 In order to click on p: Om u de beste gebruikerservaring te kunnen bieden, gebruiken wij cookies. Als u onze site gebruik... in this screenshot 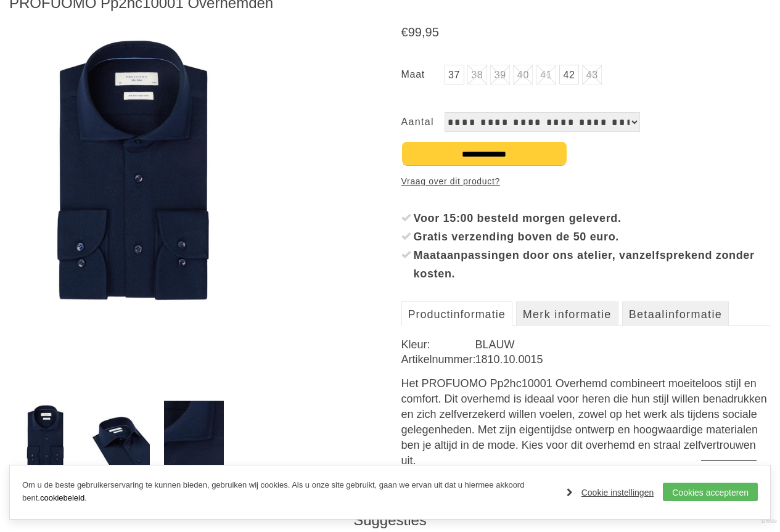, I will do `click(288, 492)`.